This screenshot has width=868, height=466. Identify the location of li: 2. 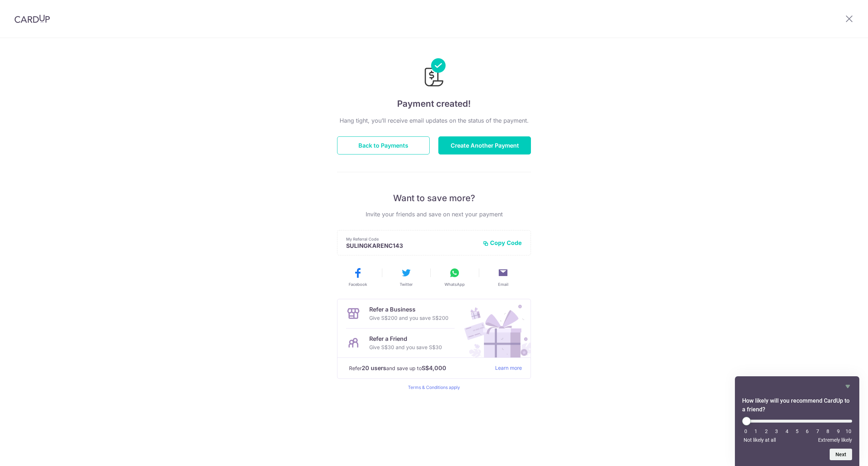
(766, 431).